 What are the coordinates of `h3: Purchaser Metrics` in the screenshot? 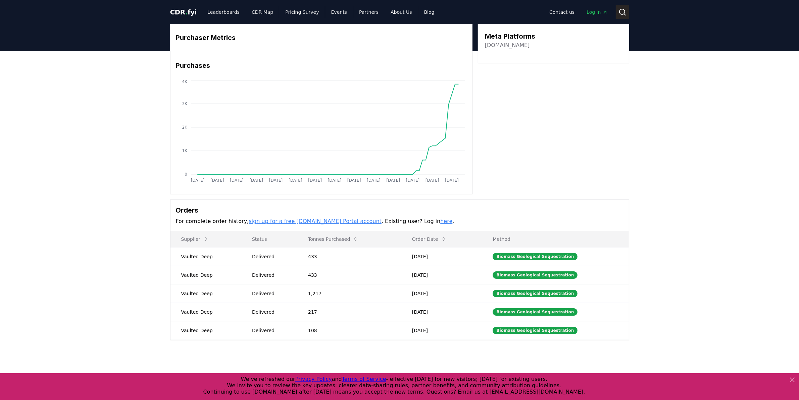 It's located at (321, 38).